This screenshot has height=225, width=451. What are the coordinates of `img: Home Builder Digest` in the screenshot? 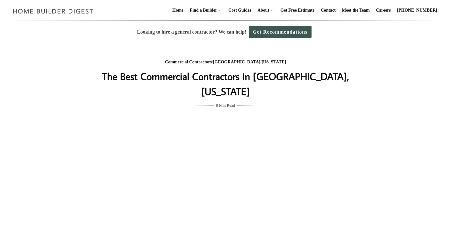 It's located at (53, 11).